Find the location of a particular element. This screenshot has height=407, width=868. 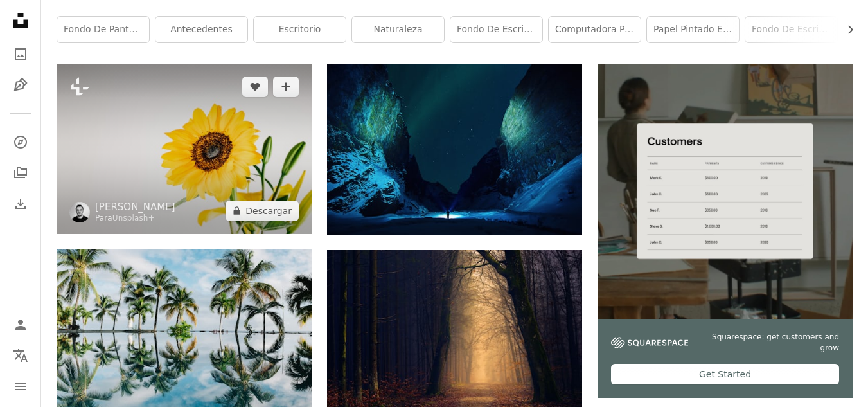

a: Squarespace: get customers and growGet Started is located at coordinates (725, 231).